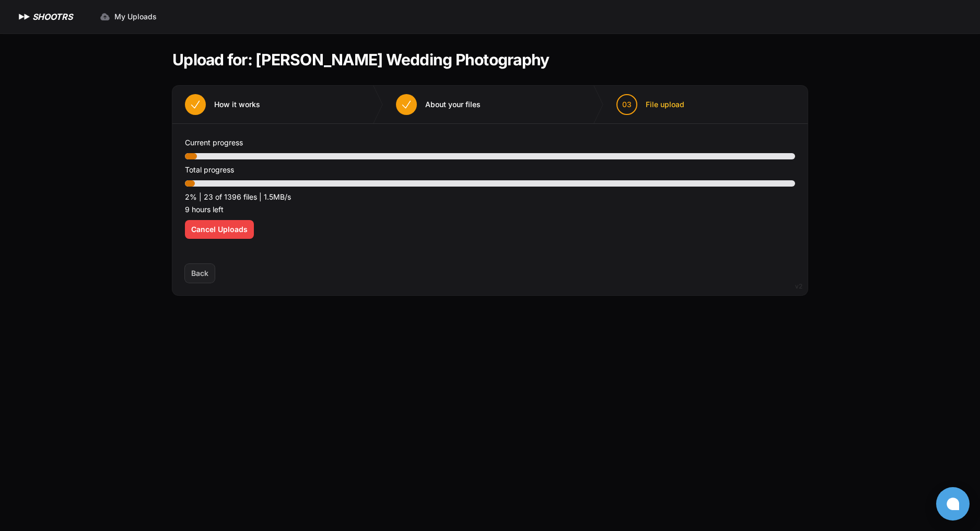 This screenshot has width=980, height=531. Describe the element at coordinates (219, 230) in the screenshot. I see `span: Cancel Uploads` at that location.